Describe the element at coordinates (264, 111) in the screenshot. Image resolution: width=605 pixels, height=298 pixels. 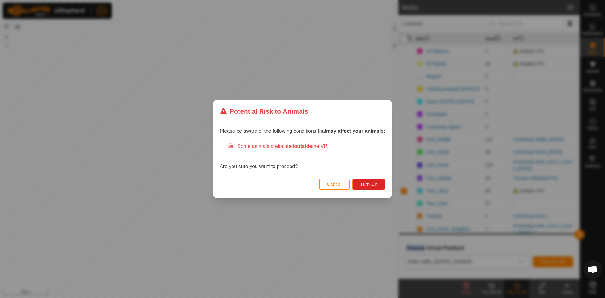
I see `div: Potential Risk to Animals` at that location.